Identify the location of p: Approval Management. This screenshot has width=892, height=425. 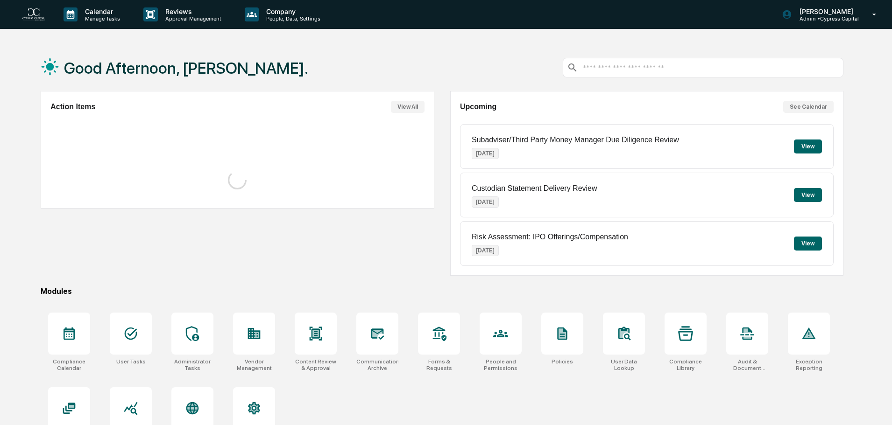
(192, 19).